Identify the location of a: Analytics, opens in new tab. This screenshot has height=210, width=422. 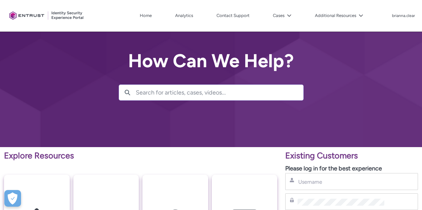
(184, 16).